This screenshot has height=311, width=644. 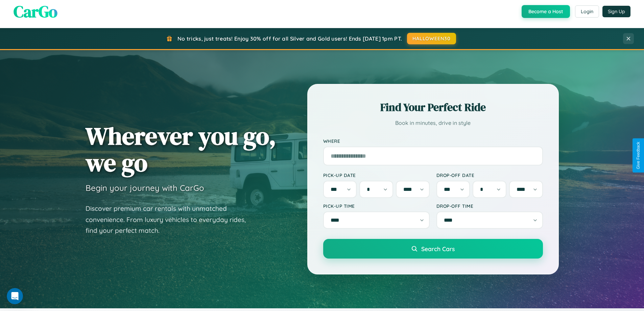 I want to click on button: HALLOWEEN30, so click(x=431, y=39).